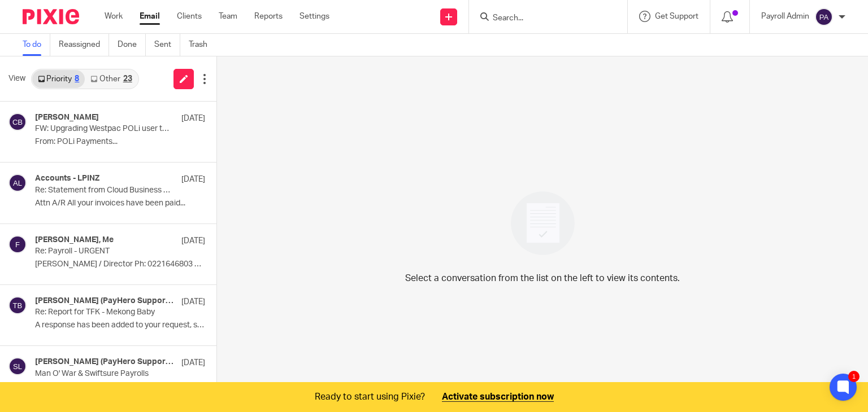 The width and height of the screenshot is (868, 412). Describe the element at coordinates (227, 16) in the screenshot. I see `a: Team` at that location.